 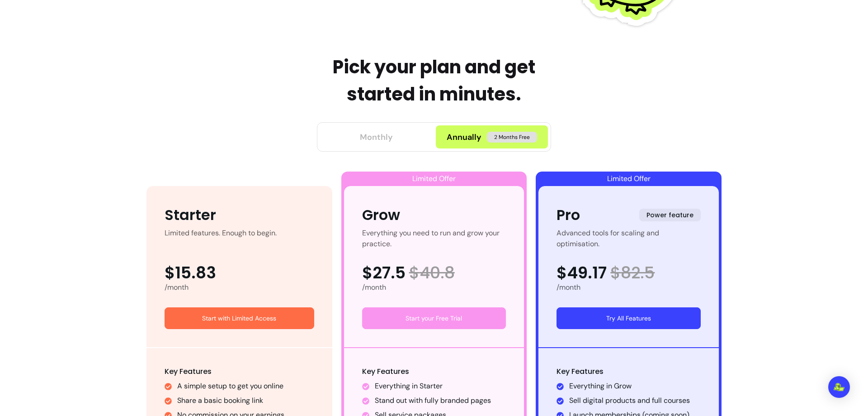 I want to click on li: Stand out with fully branded pages, so click(x=441, y=401).